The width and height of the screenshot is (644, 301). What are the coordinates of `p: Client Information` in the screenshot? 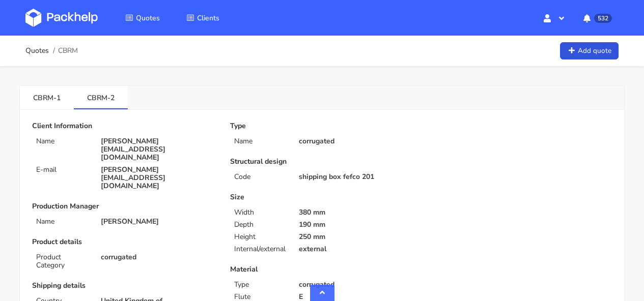 It's located at (124, 126).